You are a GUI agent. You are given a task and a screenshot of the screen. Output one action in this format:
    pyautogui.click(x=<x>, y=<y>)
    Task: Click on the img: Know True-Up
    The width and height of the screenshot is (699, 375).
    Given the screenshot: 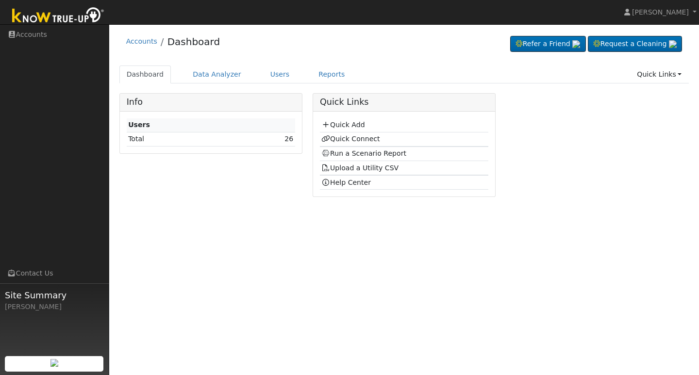 What is the action you would take?
    pyautogui.click(x=58, y=16)
    